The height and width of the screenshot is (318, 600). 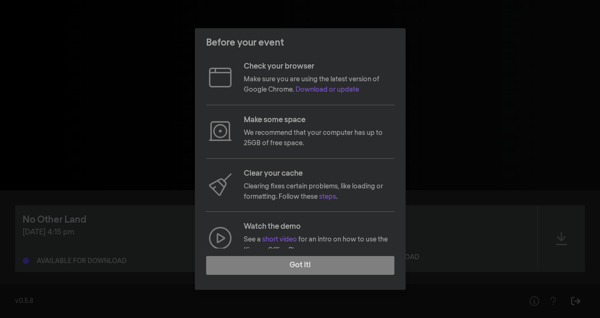 I want to click on a: short video, so click(x=279, y=240).